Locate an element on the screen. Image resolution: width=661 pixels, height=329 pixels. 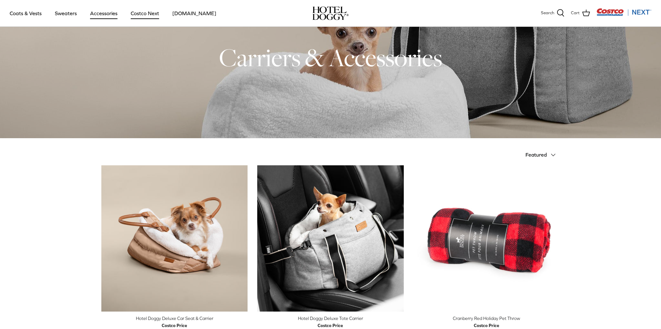
button: Featured is located at coordinates (543, 155).